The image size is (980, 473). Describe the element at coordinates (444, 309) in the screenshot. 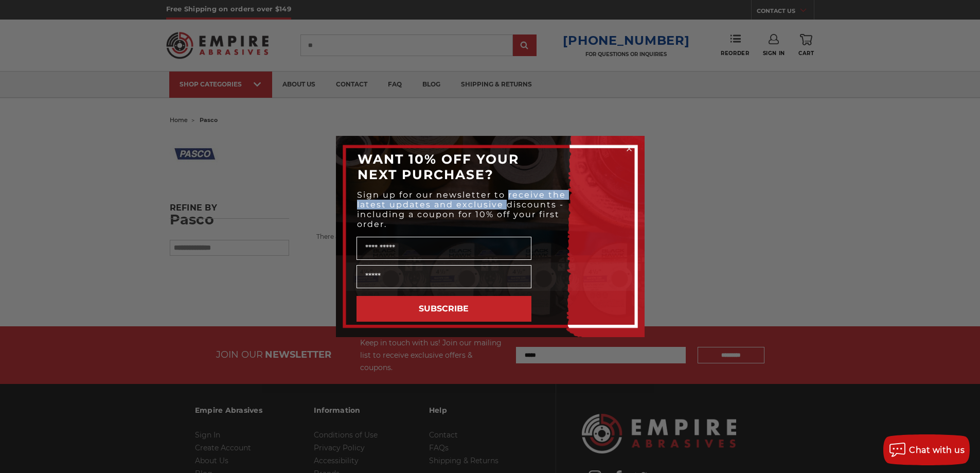

I see `button: SUBSCRIBE` at that location.